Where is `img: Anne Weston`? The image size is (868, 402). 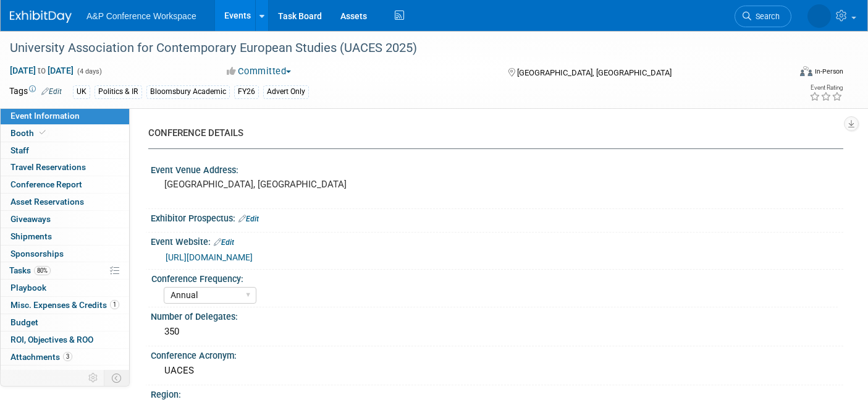 img: Anne Weston is located at coordinates (819, 16).